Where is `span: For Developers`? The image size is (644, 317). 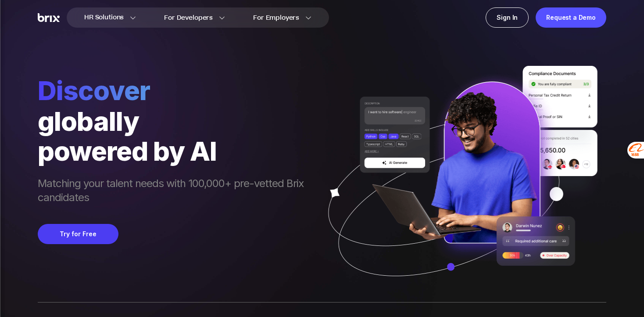 span: For Developers is located at coordinates (188, 18).